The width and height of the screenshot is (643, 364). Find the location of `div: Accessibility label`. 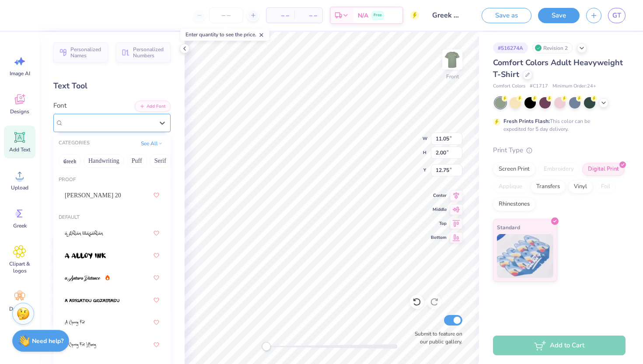

div: Accessibility label is located at coordinates (266, 346).